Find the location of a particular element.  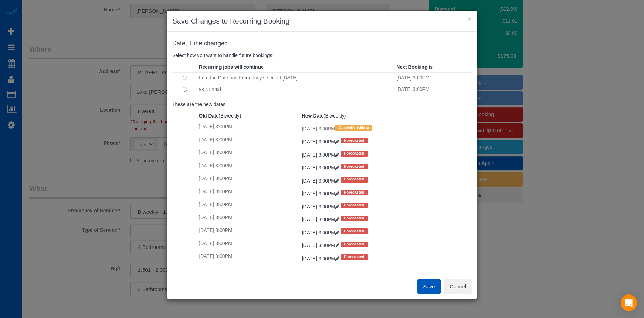

p: Select how you want to handle future bookings: is located at coordinates (322, 55).